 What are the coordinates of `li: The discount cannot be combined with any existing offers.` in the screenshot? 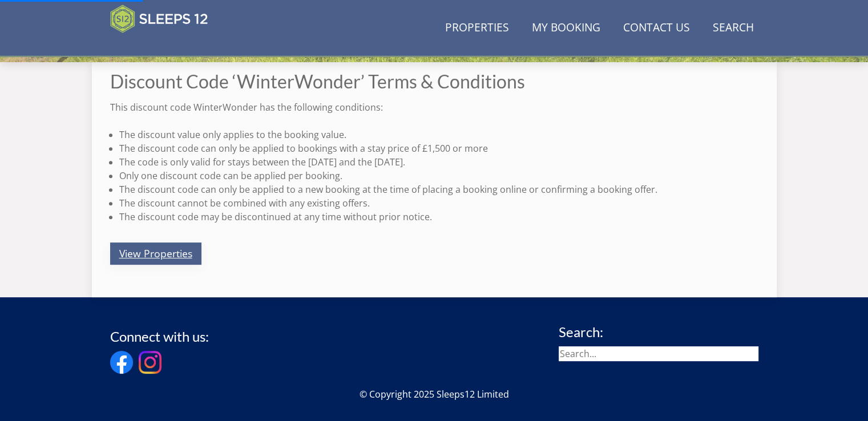 It's located at (439, 203).